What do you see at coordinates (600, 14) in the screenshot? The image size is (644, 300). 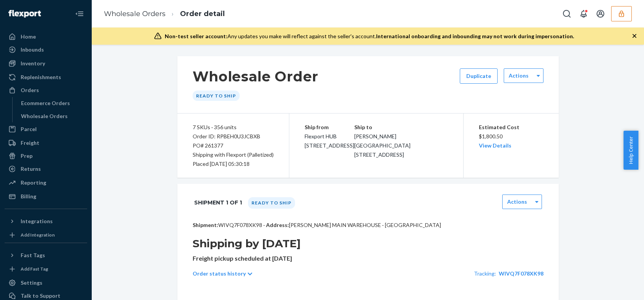 I see `button: Open account menu` at bounding box center [600, 14].